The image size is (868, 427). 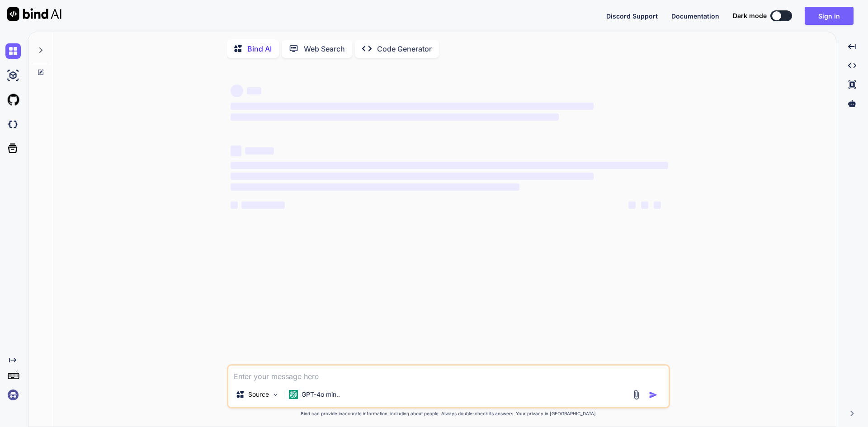 I want to click on button: Discord Support, so click(x=632, y=16).